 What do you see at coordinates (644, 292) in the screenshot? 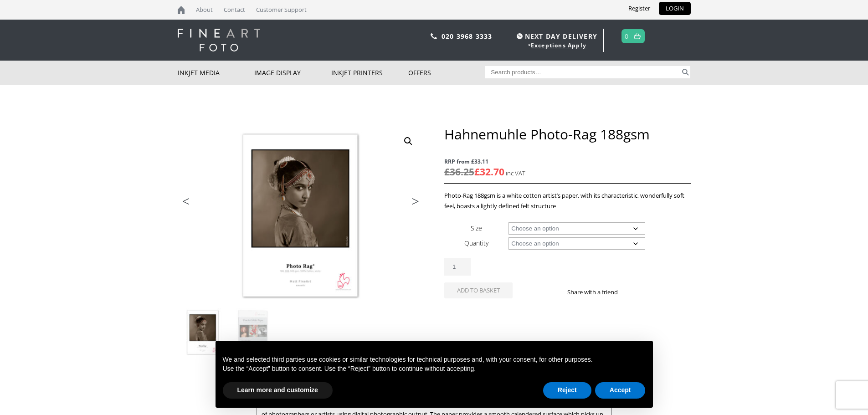
I see `img: twitter sharing button` at bounding box center [644, 292].